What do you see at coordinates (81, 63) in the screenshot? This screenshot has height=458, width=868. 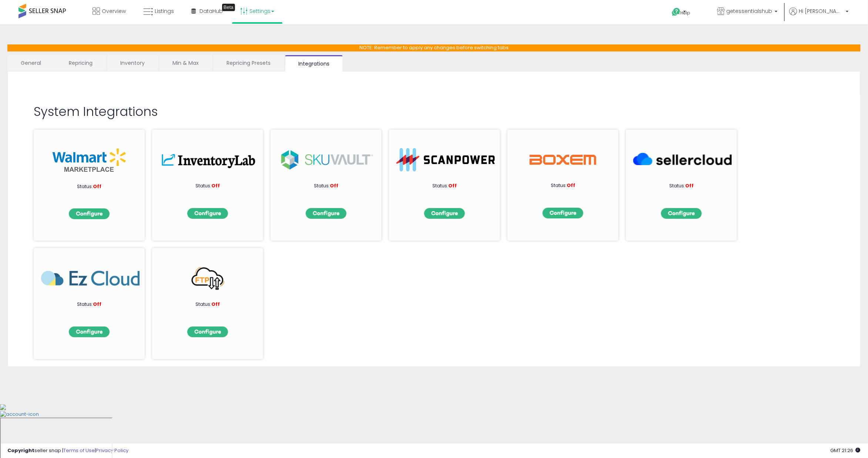 I see `a: Repricing` at bounding box center [81, 63].